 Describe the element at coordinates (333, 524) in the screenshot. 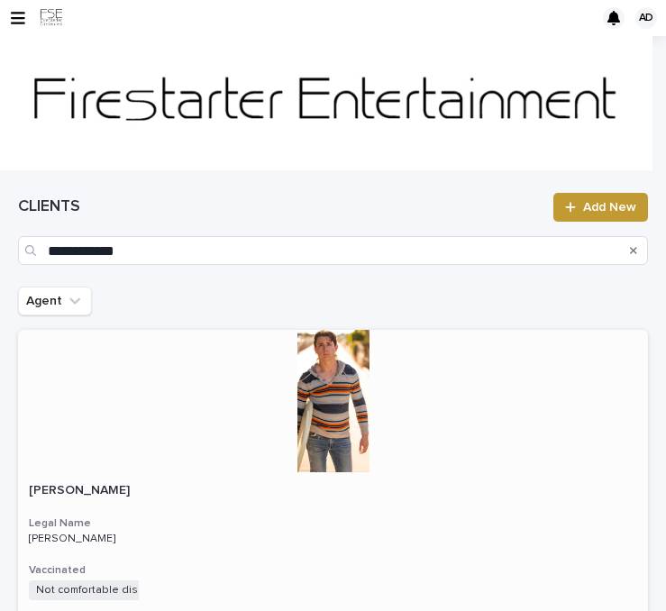

I see `h3: Legal Name` at that location.